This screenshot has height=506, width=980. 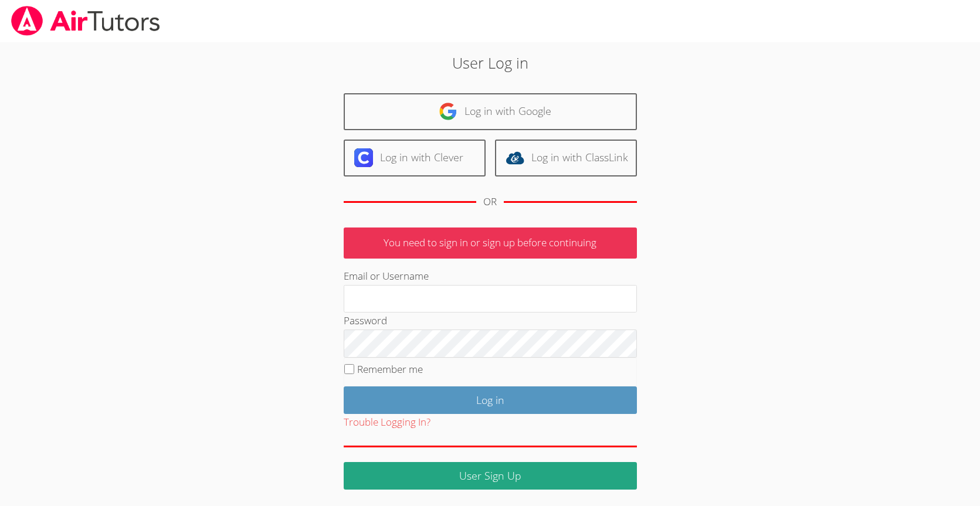 What do you see at coordinates (448, 111) in the screenshot?
I see `img: google-logo-50288ca7cdecda66e5e0955fdab243c47b7ad437acaf1139b6f446037453330a.svg` at bounding box center [448, 111].